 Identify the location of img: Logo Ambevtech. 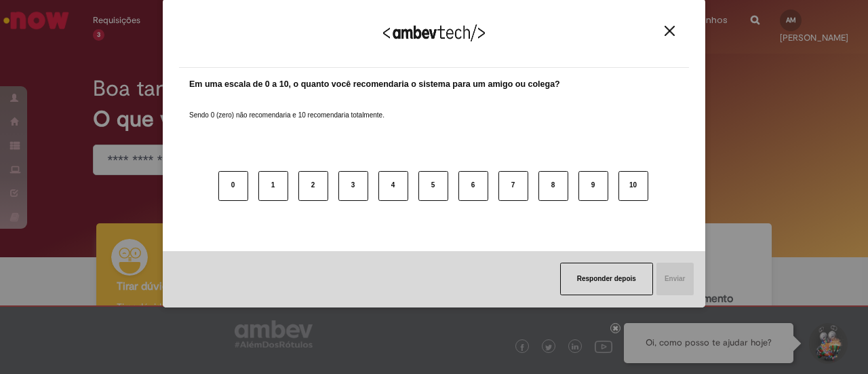
(434, 33).